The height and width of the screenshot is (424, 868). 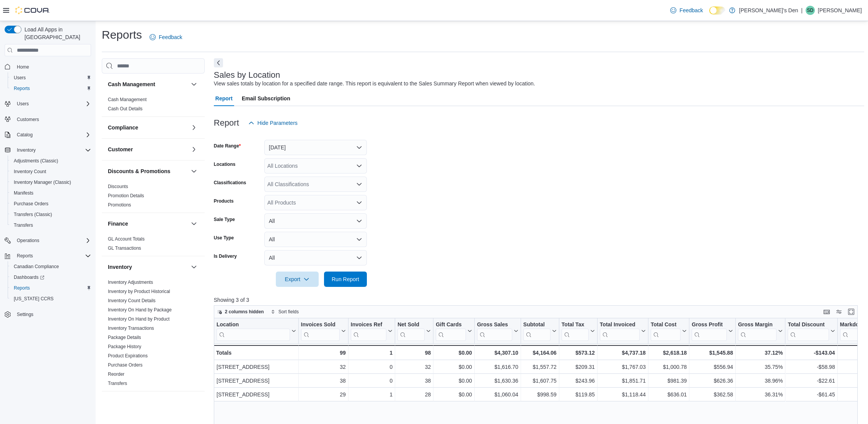 What do you see at coordinates (810, 11) in the screenshot?
I see `div: Shawn Dang` at bounding box center [810, 11].